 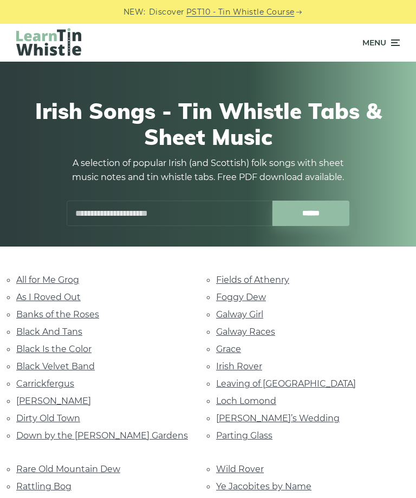 I want to click on h1: Irish Songs - Tin Whistle Tabs & Sheet Music, so click(x=208, y=124).